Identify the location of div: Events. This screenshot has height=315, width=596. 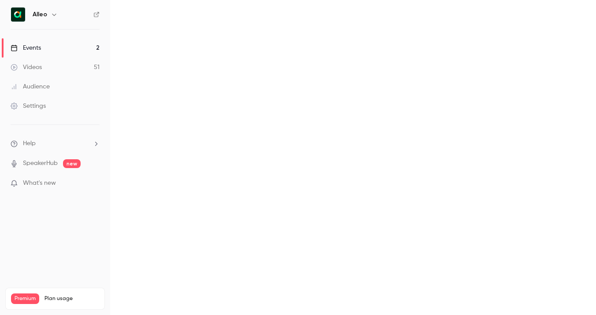
(26, 48).